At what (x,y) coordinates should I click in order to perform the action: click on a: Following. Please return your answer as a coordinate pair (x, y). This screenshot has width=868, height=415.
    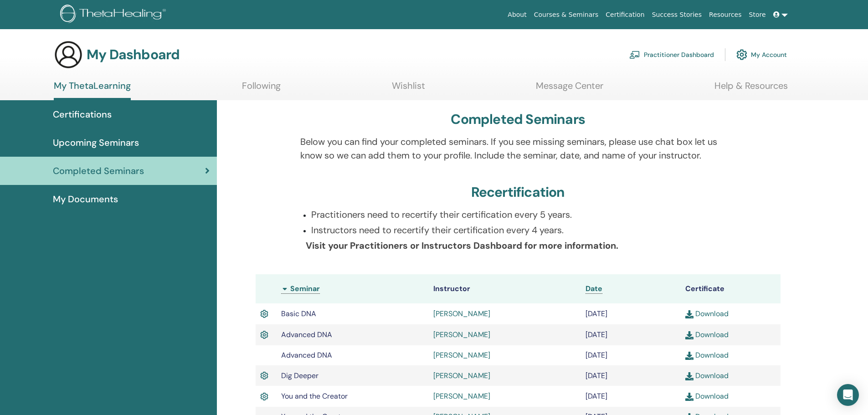
    Looking at the image, I should click on (261, 89).